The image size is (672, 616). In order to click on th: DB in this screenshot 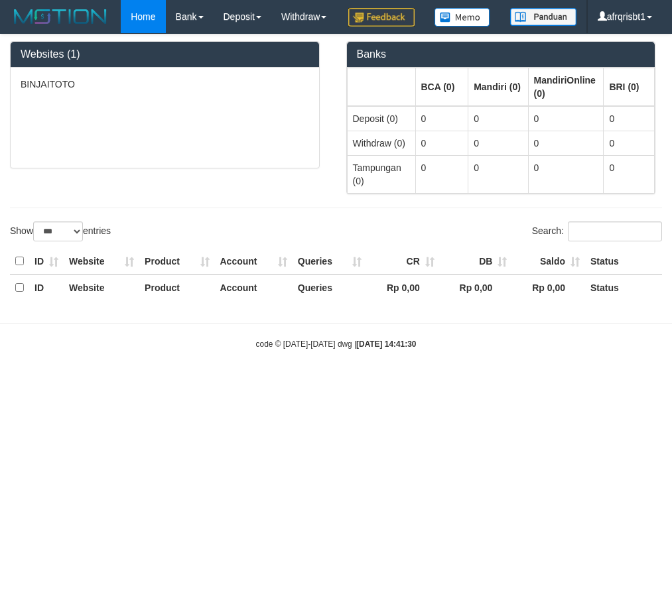, I will do `click(476, 261)`.